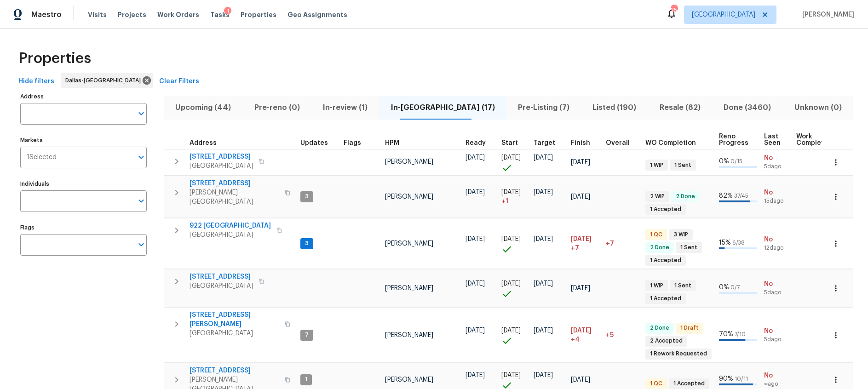 This screenshot has width=868, height=389. I want to click on span: 10 / 11, so click(741, 379).